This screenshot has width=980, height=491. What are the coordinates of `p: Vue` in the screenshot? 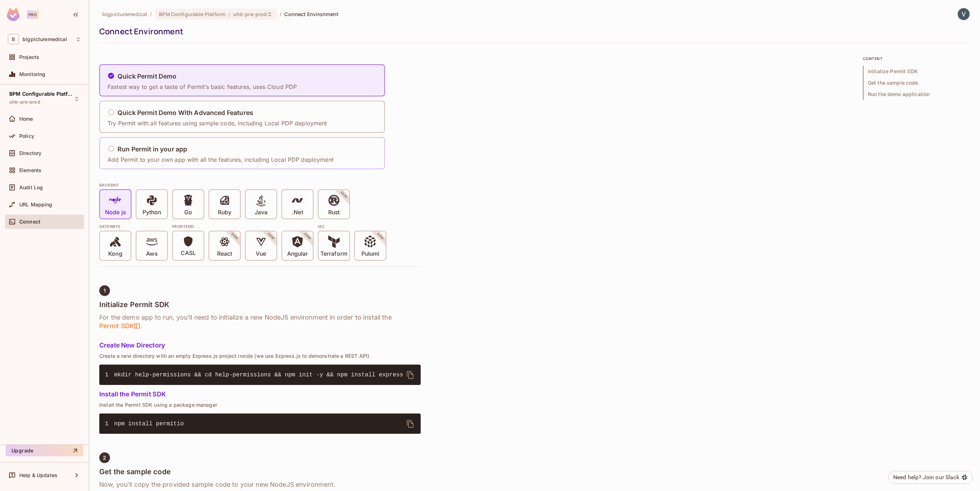 It's located at (261, 254).